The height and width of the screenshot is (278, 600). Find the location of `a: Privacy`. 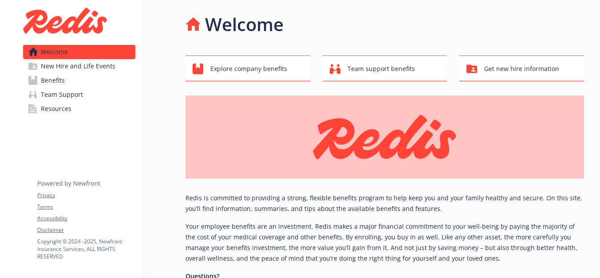

a: Privacy is located at coordinates (86, 195).